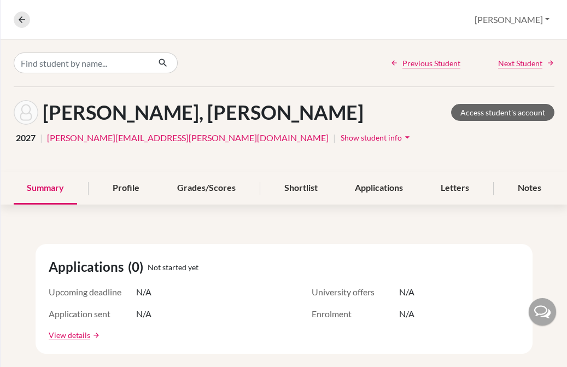 This screenshot has width=567, height=367. Describe the element at coordinates (69, 335) in the screenshot. I see `a: View details` at that location.